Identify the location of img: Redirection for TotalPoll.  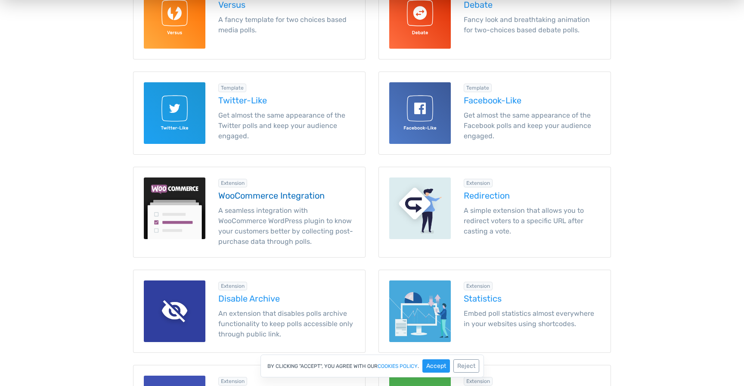
(420, 208).